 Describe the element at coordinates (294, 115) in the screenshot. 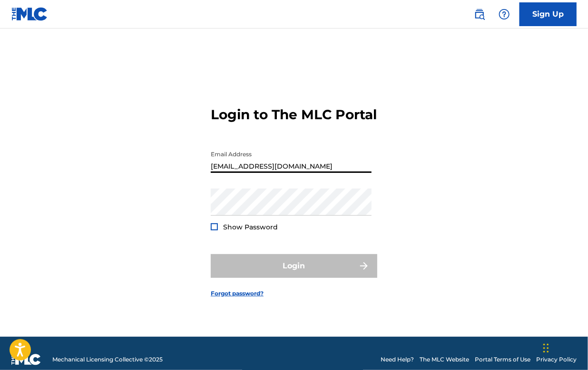

I see `h3: Login to The MLC Portal` at that location.